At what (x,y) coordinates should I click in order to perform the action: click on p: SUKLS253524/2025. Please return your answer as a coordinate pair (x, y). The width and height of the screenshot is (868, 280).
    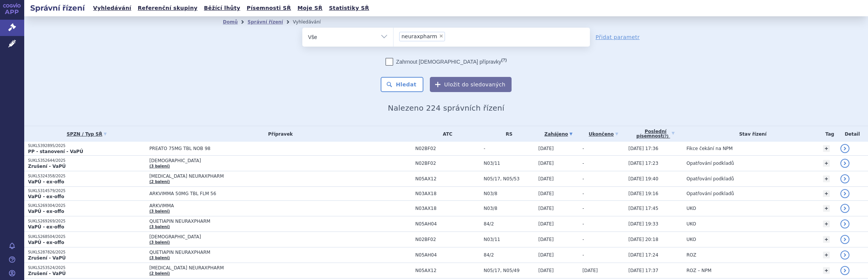
    Looking at the image, I should click on (86, 267).